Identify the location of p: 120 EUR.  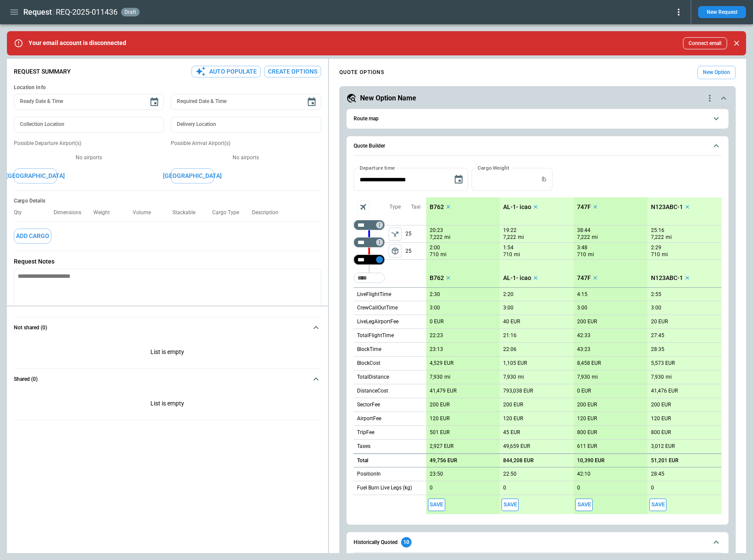
(661, 419).